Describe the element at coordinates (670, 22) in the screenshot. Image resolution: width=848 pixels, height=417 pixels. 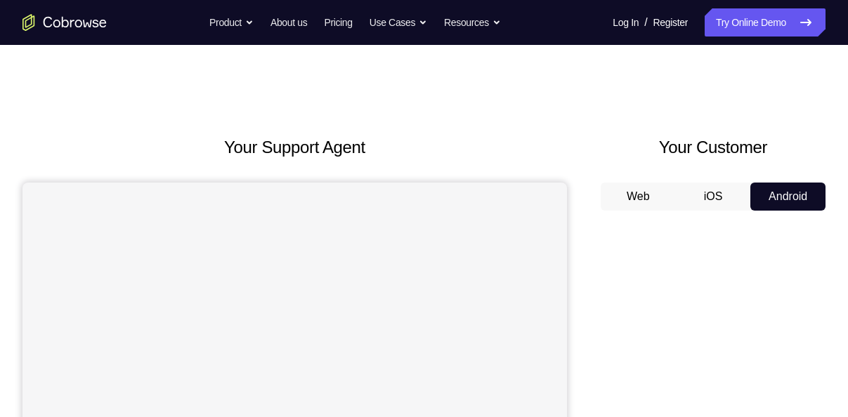
I see `a: Register` at that location.